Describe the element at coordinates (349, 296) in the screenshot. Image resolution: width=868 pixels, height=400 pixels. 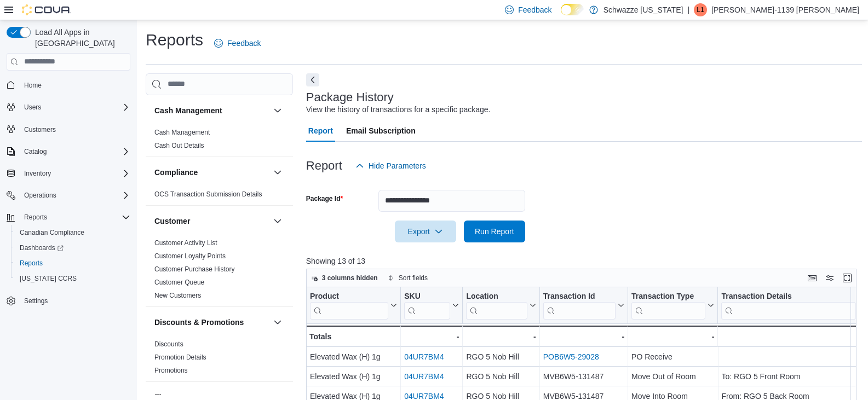
I see `div: Product` at that location.